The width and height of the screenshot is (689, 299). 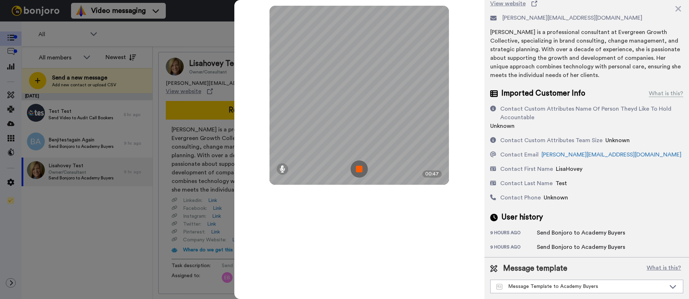 What do you see at coordinates (520, 198) in the screenshot?
I see `div: Contact Phone` at bounding box center [520, 198].